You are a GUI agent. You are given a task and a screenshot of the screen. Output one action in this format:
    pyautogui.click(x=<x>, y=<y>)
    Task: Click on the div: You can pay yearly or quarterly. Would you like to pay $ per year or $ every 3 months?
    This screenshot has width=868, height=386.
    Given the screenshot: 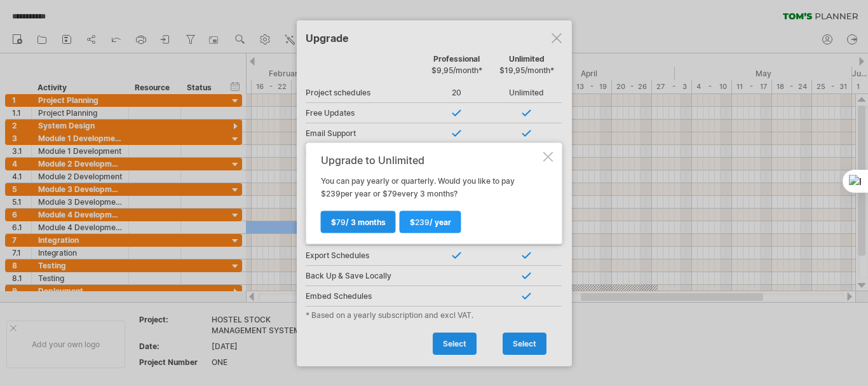 What is the action you would take?
    pyautogui.click(x=431, y=193)
    